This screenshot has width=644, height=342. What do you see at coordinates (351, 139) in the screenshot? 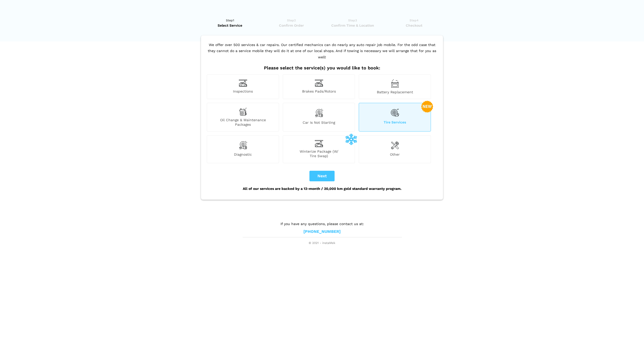
I see `img: winterize-icon_1.png` at bounding box center [351, 139].